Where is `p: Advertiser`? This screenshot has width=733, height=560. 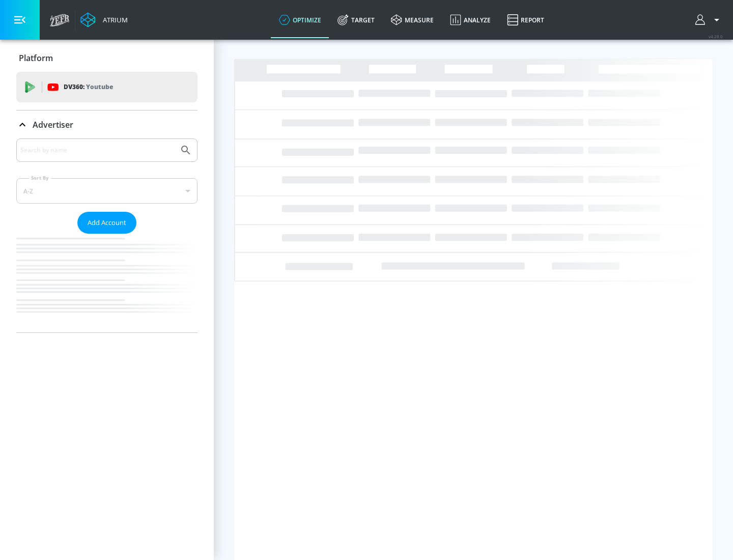
p: Advertiser is located at coordinates (53, 125).